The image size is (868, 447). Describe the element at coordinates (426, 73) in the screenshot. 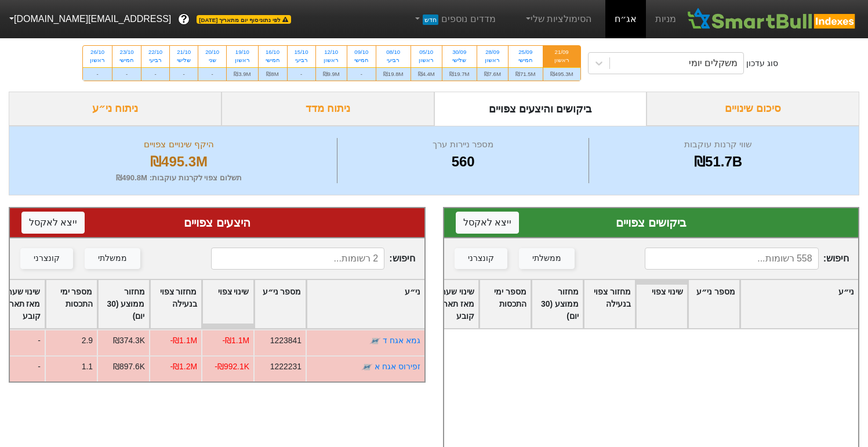

I see `div: ₪4.4M` at that location.